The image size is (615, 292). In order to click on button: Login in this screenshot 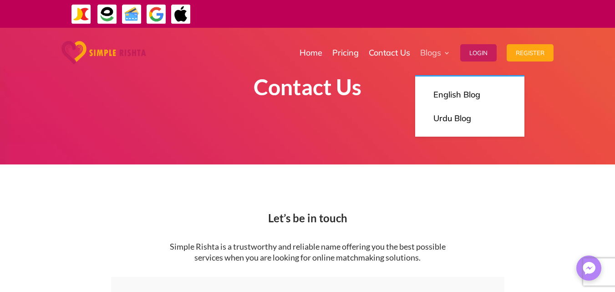, I will do `click(478, 53)`.